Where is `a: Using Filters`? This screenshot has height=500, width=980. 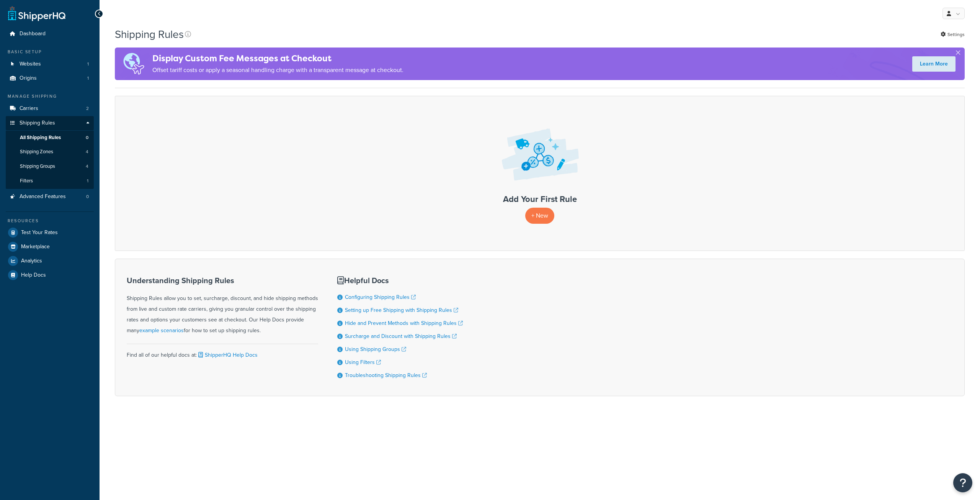 a: Using Filters is located at coordinates (363, 362).